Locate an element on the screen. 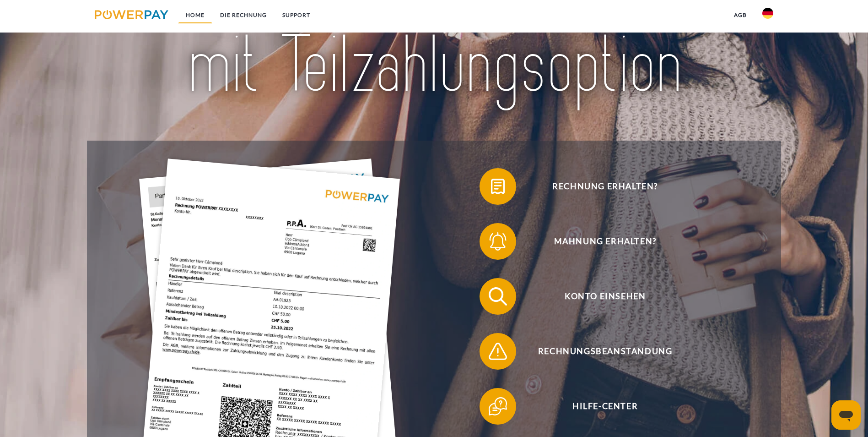  button: Mahnung erhalten? is located at coordinates (599, 241).